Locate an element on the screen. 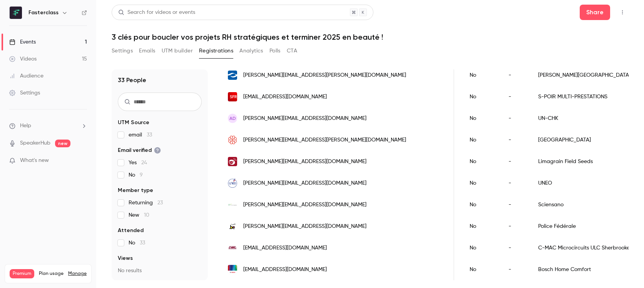  button: Emails is located at coordinates (147, 51).